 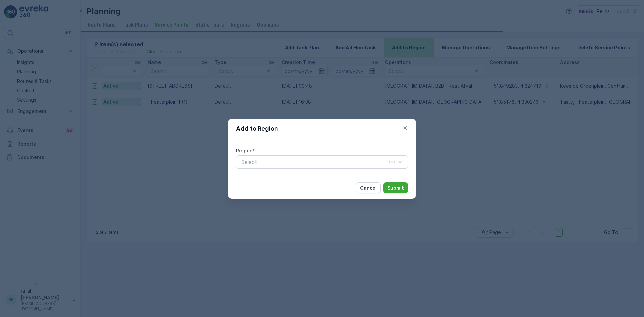 I want to click on p: Submit, so click(x=396, y=188).